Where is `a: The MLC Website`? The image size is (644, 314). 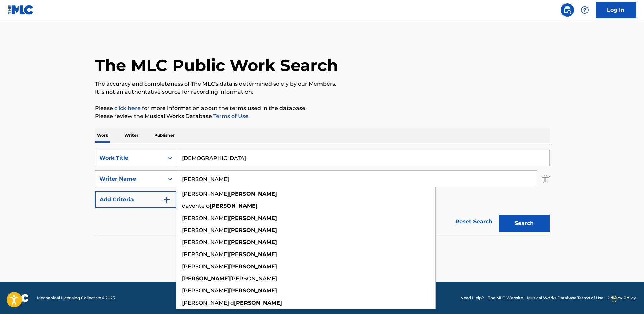 a: The MLC Website is located at coordinates (506, 298).